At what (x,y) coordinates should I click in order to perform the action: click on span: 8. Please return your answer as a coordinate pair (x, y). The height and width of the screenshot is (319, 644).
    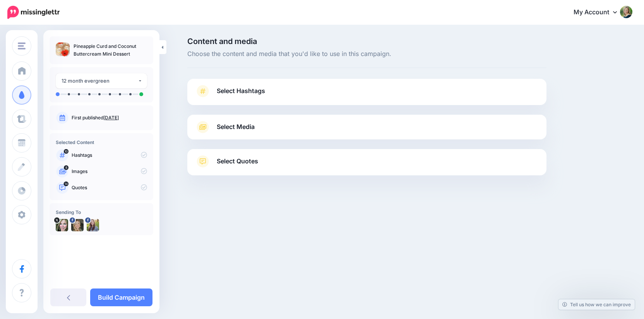
    Looking at the image, I should click on (66, 168).